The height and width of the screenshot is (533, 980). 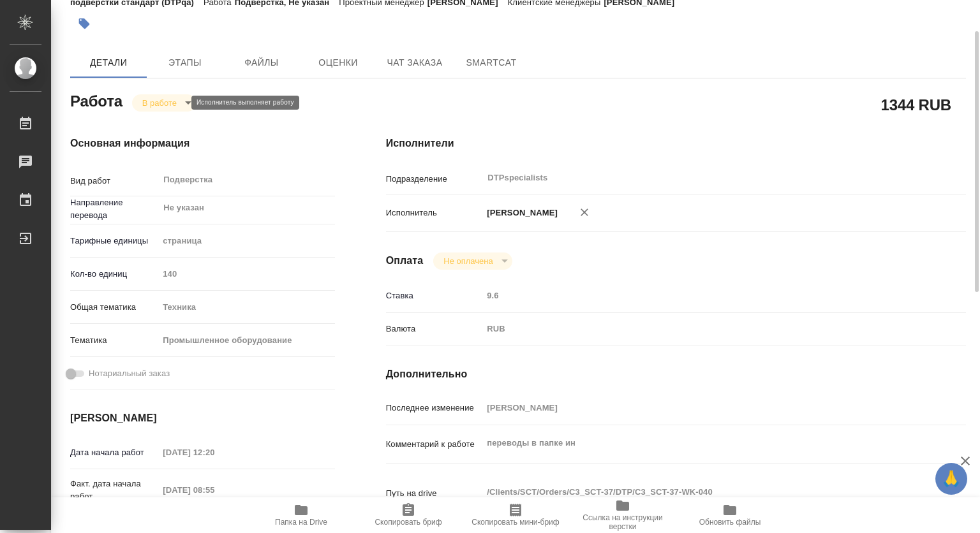 What do you see at coordinates (114, 274) in the screenshot?
I see `p: Кол-во единиц` at bounding box center [114, 274].